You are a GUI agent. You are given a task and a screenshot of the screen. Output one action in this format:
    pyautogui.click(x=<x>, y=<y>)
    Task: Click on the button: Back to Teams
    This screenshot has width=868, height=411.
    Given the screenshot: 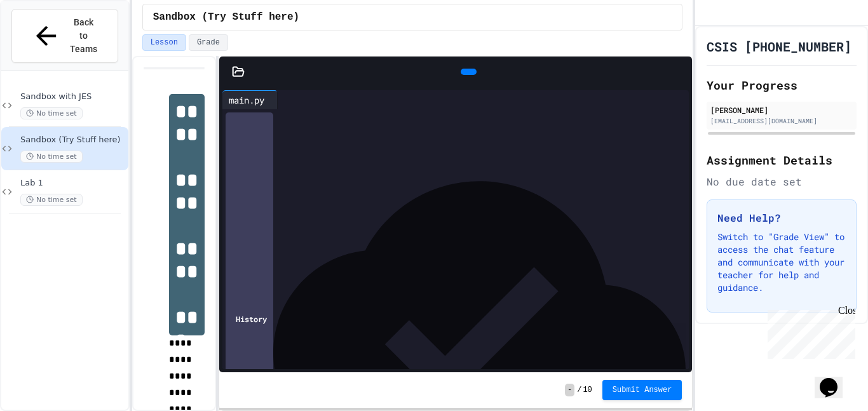 What is the action you would take?
    pyautogui.click(x=65, y=36)
    